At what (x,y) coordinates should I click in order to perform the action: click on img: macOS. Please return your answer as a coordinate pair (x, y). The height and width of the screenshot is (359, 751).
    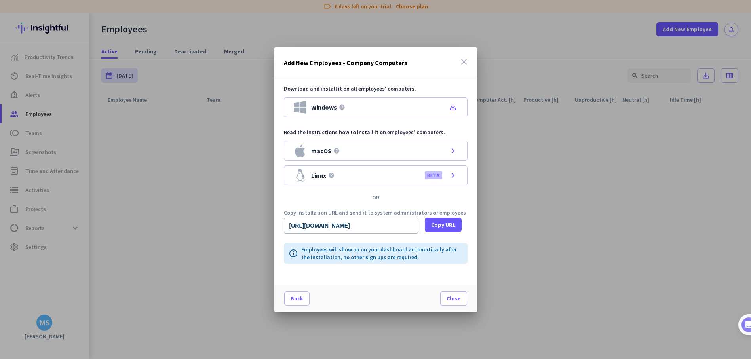
    Looking at the image, I should click on (300, 151).